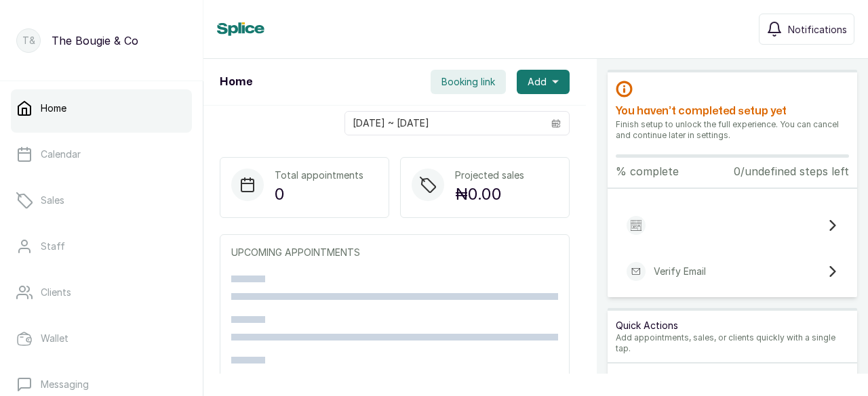 This screenshot has width=868, height=396. Describe the element at coordinates (101, 201) in the screenshot. I see `a: Sales` at that location.